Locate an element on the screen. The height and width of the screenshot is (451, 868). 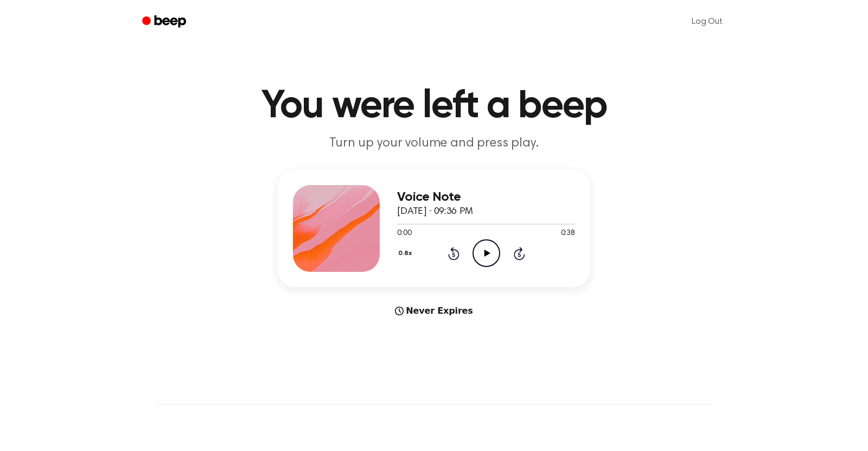
h3: Voice Note is located at coordinates (486, 197).